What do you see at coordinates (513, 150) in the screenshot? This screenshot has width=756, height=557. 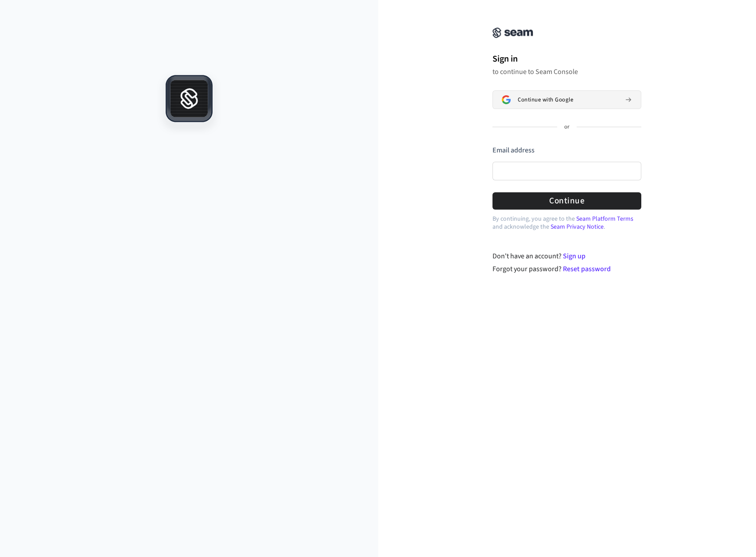 I see `label: Email address` at bounding box center [513, 150].